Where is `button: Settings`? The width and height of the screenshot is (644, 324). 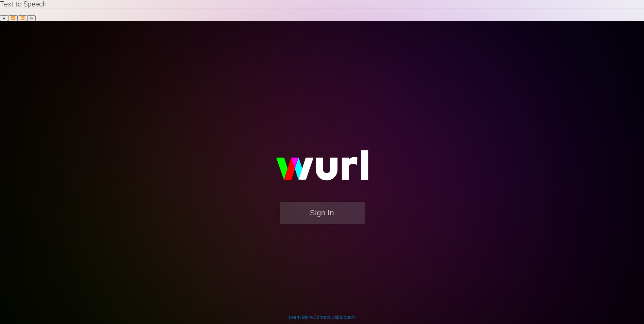 button: Settings is located at coordinates (32, 18).